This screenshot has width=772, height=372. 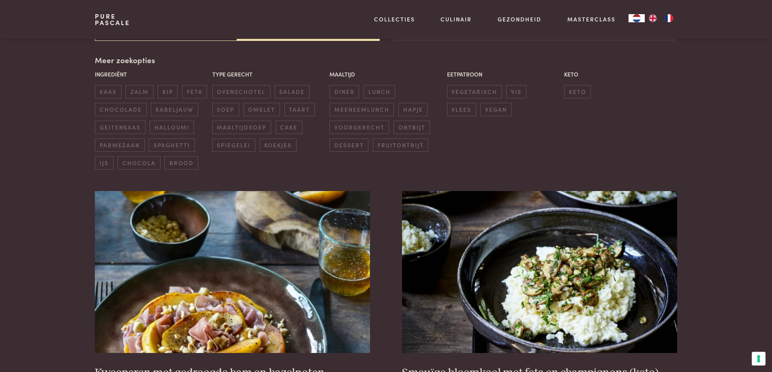 I want to click on p: Eetpatroon, so click(x=503, y=74).